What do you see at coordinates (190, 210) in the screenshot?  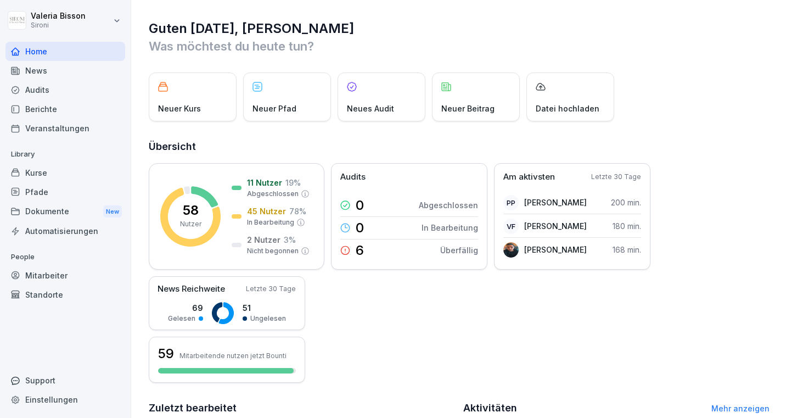 I see `p: 58` at bounding box center [190, 210].